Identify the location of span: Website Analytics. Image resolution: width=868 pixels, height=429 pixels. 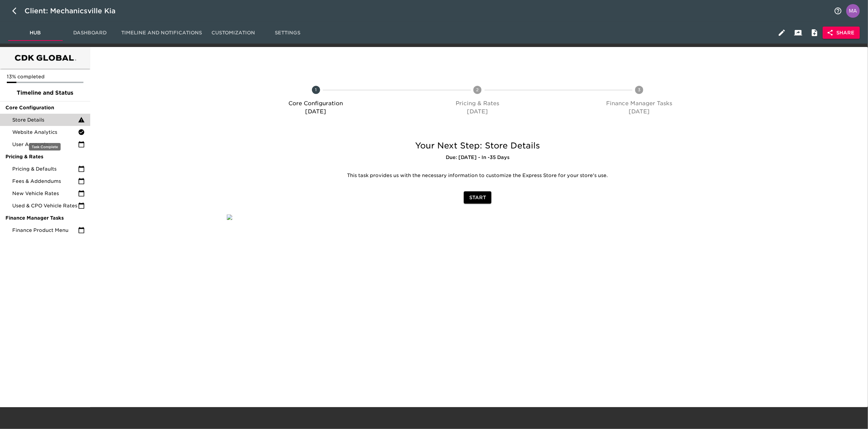
(45, 132).